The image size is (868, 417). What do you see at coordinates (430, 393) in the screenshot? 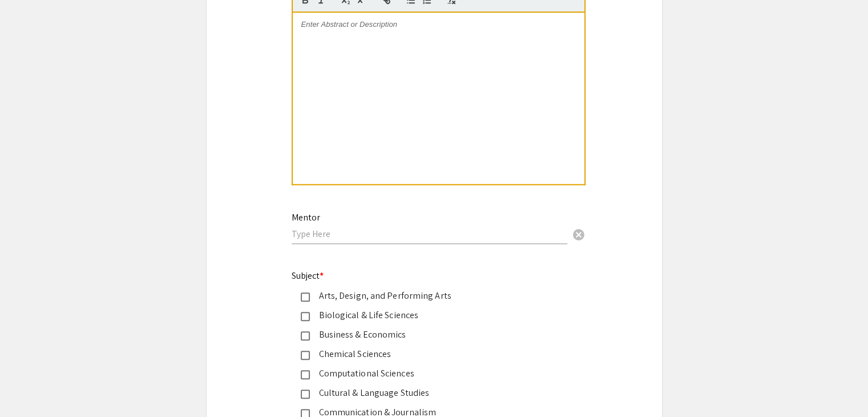
I see `div: Cultural & Language Studies` at bounding box center [430, 393].